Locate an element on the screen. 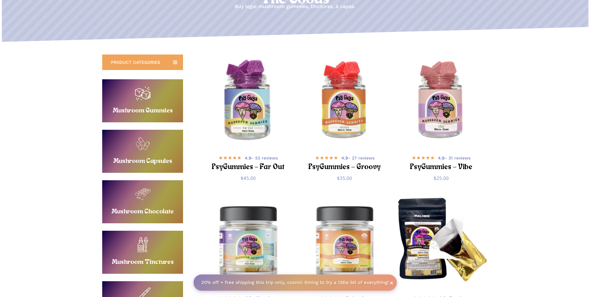 This screenshot has width=590, height=297. img: Psy Guys Mushroom Capsules, Hero Dose bottle is located at coordinates (248, 241).